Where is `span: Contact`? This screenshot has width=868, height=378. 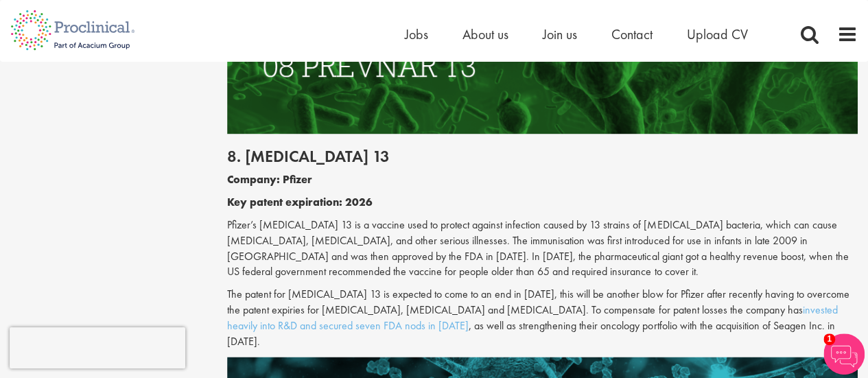 span: Contact is located at coordinates (632, 34).